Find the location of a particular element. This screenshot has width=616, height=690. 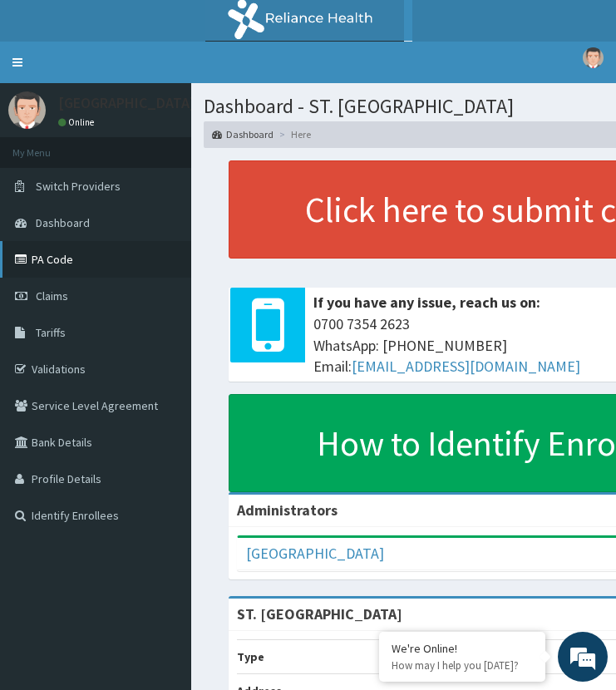

div: We're Online! is located at coordinates (462, 649).